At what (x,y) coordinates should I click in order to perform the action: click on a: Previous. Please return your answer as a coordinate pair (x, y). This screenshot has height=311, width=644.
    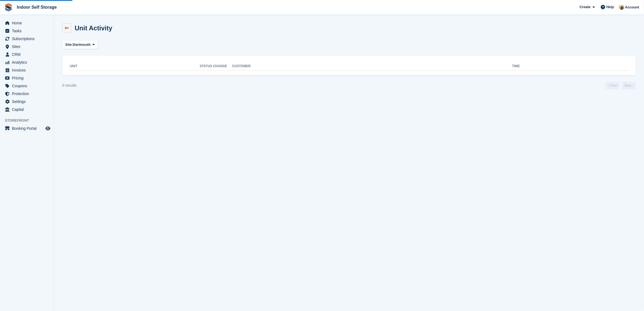
    Looking at the image, I should click on (613, 86).